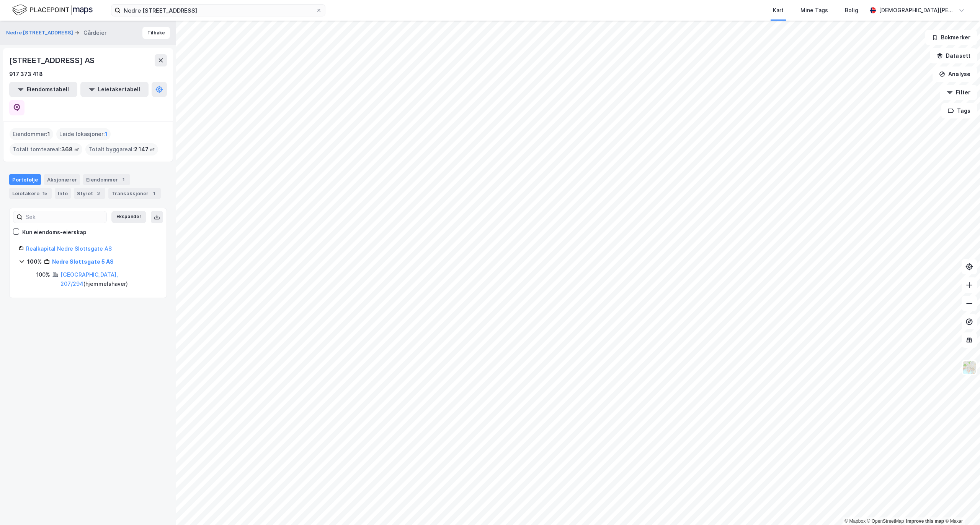  What do you see at coordinates (157, 33) in the screenshot?
I see `button: Tilbake` at bounding box center [157, 33].